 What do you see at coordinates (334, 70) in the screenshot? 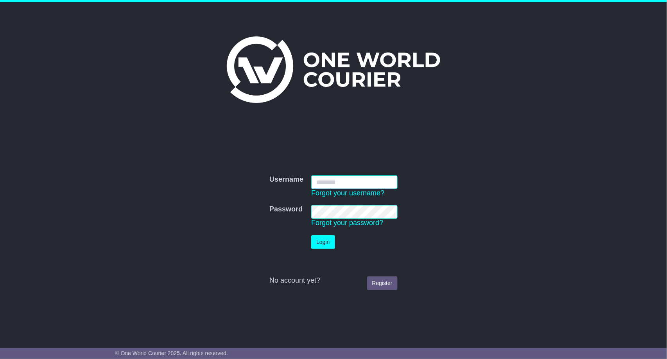
I see `img: One World` at bounding box center [334, 70].